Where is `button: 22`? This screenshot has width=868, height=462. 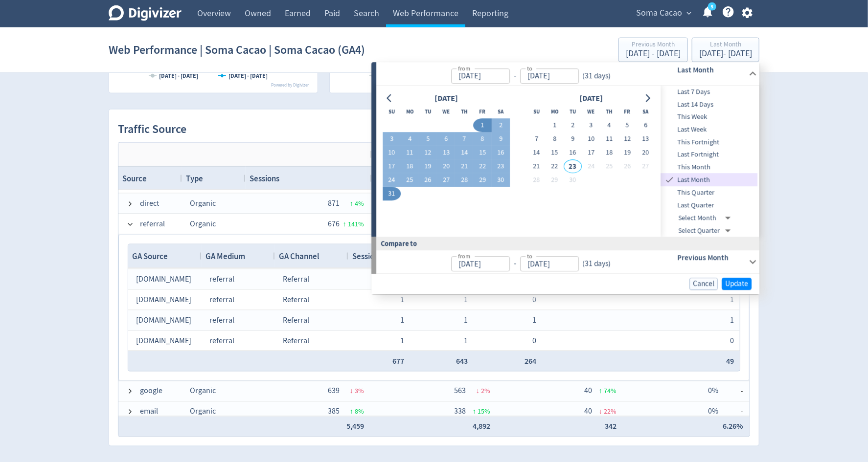
button: 22 is located at coordinates (555, 167).